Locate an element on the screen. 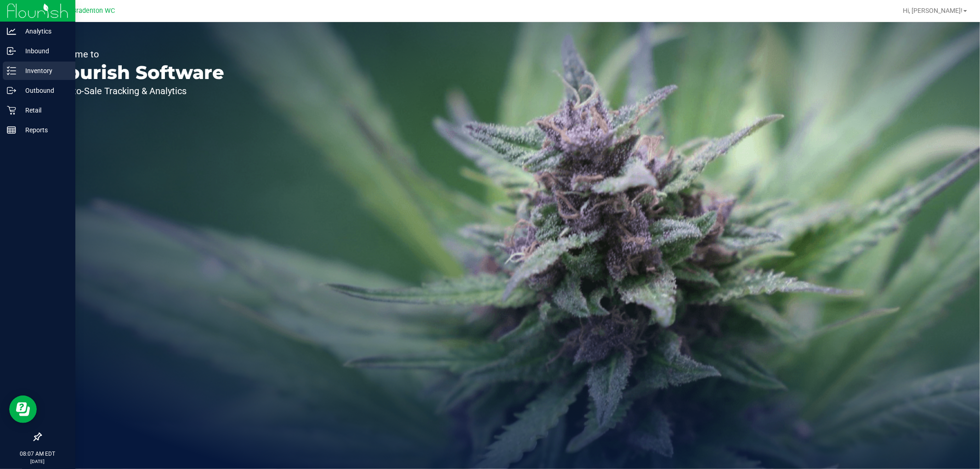 The image size is (980, 469). inline-svg: Inbound is located at coordinates (11, 51).